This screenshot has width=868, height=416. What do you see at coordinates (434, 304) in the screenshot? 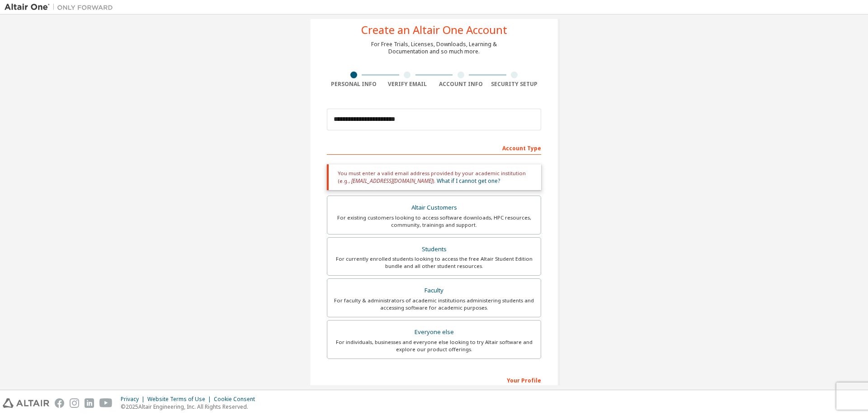
I see `div: For faculty & administrators of academic institutions administering students and accessing softwa...` at bounding box center [434, 304].